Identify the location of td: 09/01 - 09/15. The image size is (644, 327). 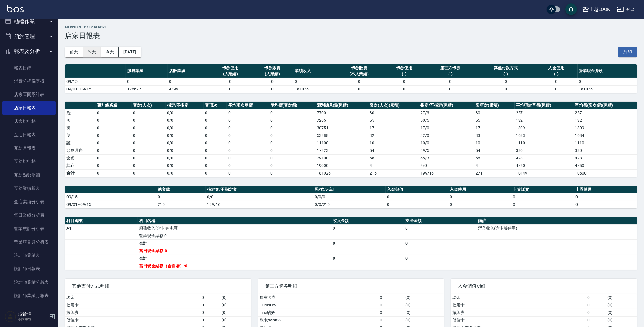
(111, 204).